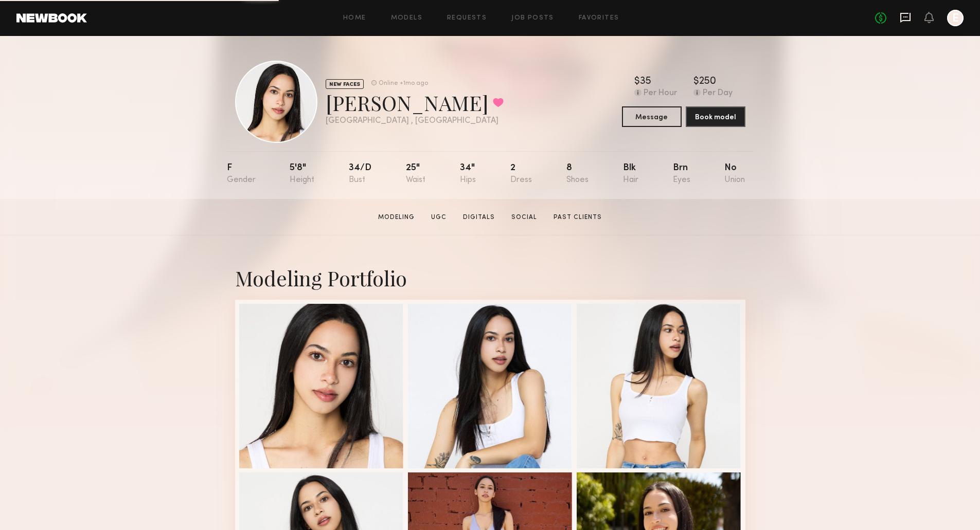 This screenshot has height=530, width=980. What do you see at coordinates (956, 18) in the screenshot?
I see `a: E` at bounding box center [956, 18].